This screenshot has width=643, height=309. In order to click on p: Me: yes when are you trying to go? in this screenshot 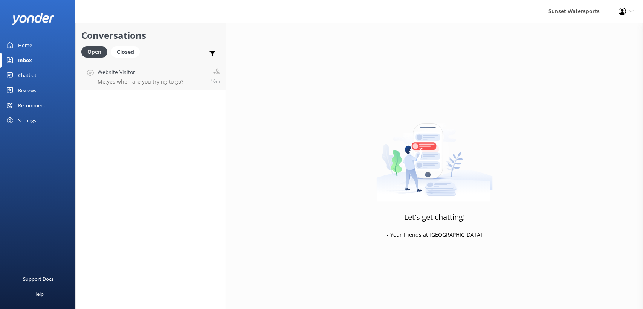, I will do `click(141, 82)`.